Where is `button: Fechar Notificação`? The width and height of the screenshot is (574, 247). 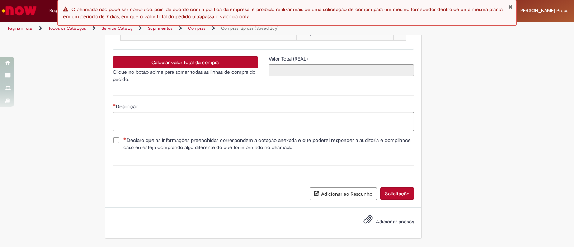
button: Fechar Notificação is located at coordinates (510, 7).